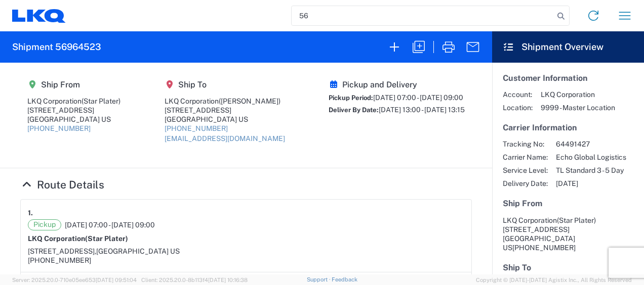  What do you see at coordinates (195, 280) in the screenshot?
I see `span: Client: 2025.20.0-8b113f4` at bounding box center [195, 280].